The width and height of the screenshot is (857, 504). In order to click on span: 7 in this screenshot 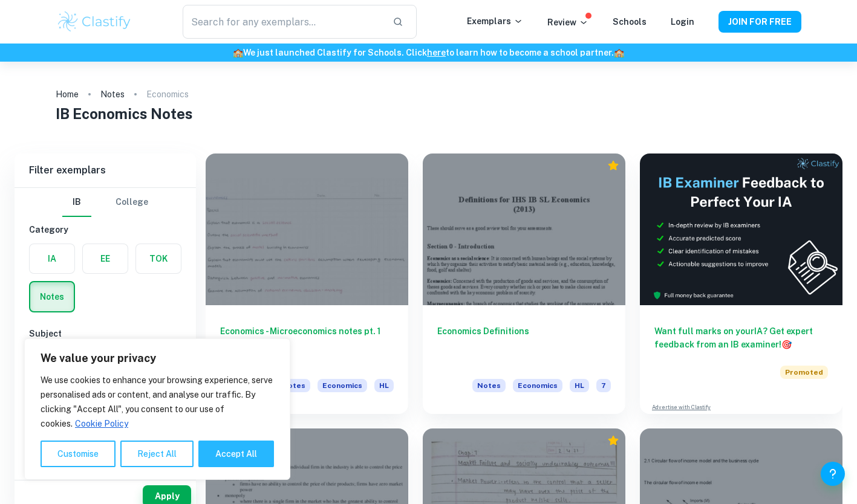, I will do `click(603, 386)`.